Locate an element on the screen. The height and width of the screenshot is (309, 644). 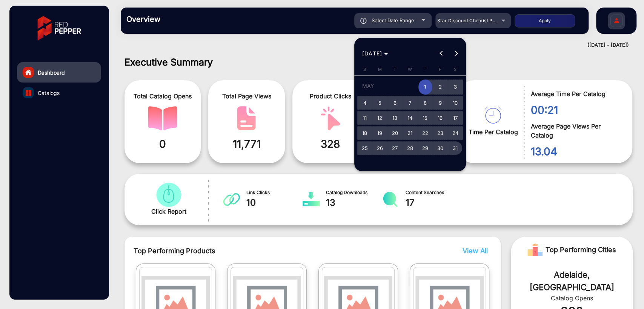
span: 4 is located at coordinates (364, 103).